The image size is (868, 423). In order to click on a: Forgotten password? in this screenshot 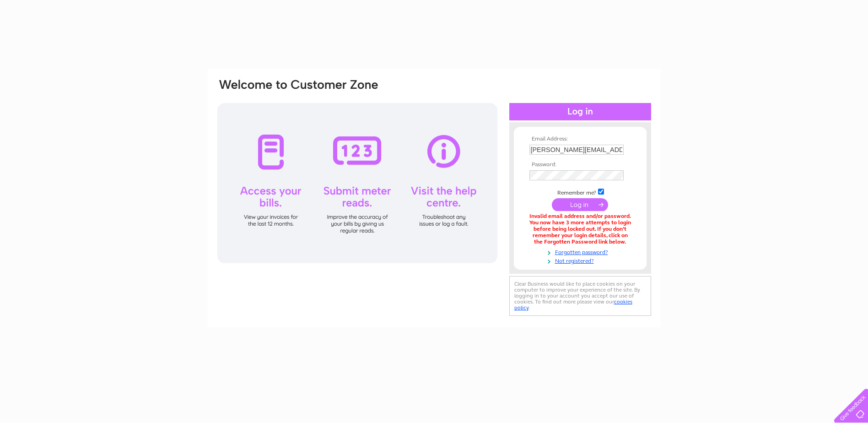, I will do `click(581, 252)`.